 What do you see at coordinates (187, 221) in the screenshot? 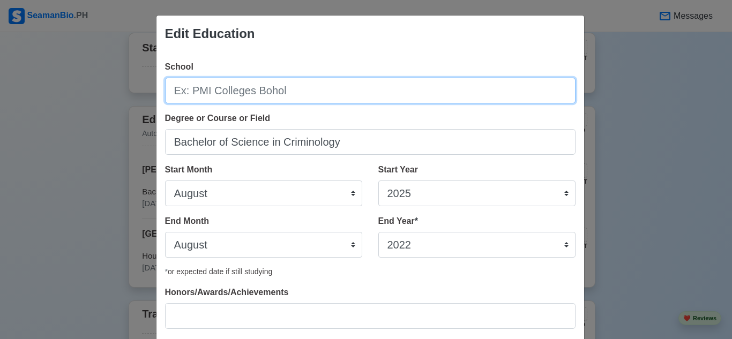
I see `label: End Month` at bounding box center [187, 221].